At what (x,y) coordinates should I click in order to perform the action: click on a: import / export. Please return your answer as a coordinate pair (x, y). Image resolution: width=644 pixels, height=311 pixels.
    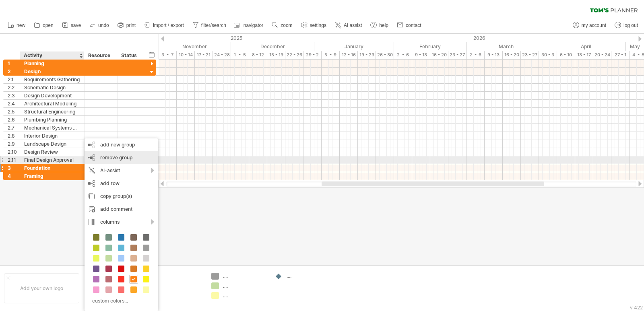
    Looking at the image, I should click on (164, 25).